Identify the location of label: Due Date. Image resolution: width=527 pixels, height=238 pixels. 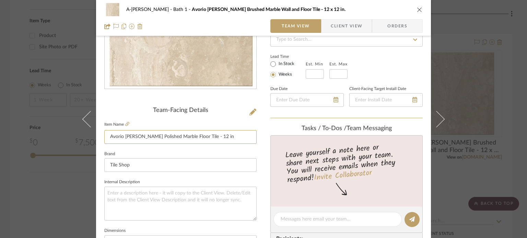
(279, 89).